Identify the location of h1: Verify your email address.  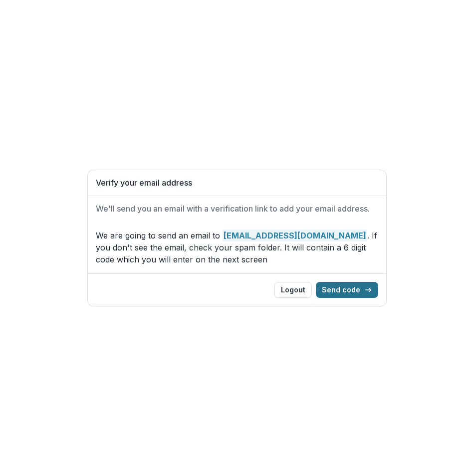
(237, 183).